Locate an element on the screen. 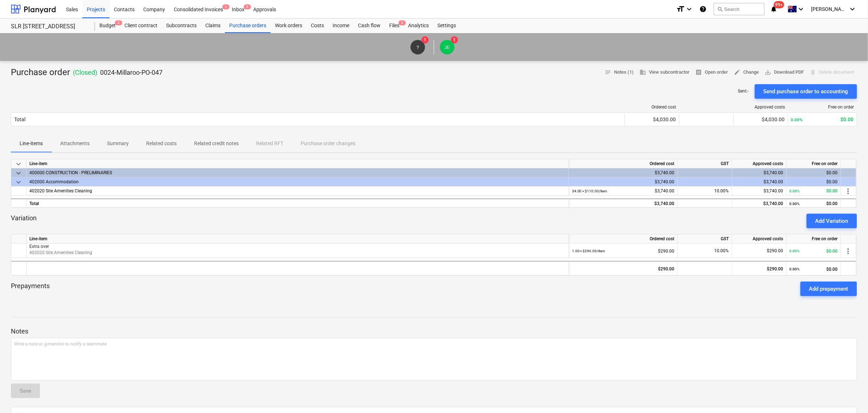 This screenshot has width=868, height=413. span: business is located at coordinates (643, 72).